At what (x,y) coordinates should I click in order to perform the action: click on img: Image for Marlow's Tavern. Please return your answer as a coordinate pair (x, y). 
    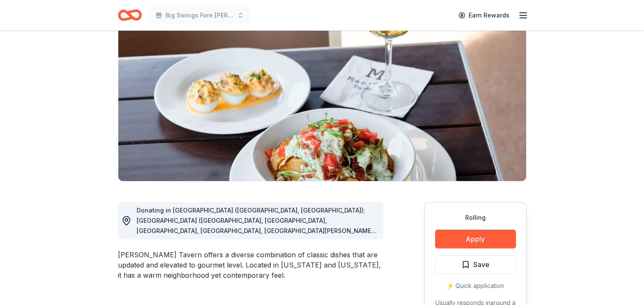
    Looking at the image, I should click on (322, 99).